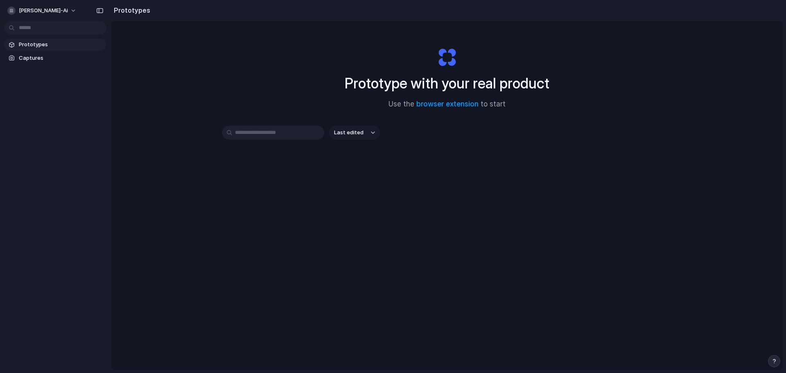  What do you see at coordinates (447, 104) in the screenshot?
I see `span: Use the to start` at bounding box center [447, 104].